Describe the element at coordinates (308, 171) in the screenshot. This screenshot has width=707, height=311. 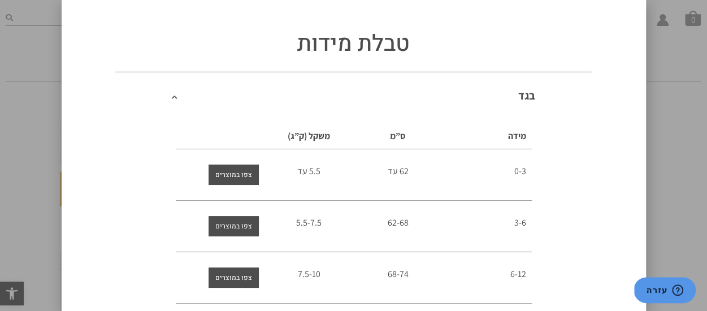
I see `span: 5.5 עד` at that location.